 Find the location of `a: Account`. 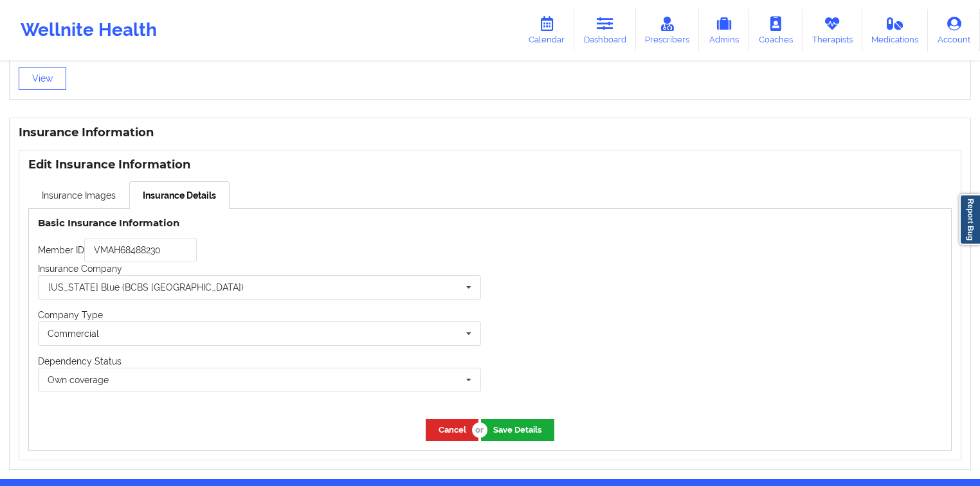

a: Account is located at coordinates (953, 30).